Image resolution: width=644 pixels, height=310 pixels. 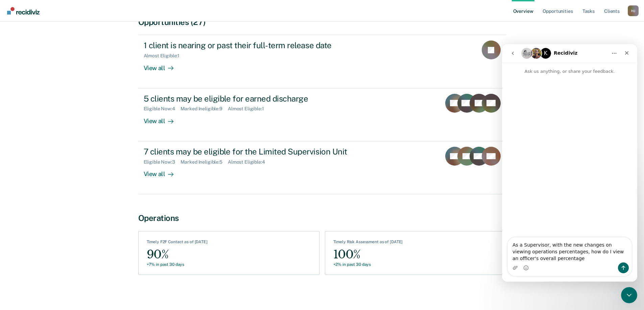 I want to click on div: 7 clients may be eligible for the Limited Supervision Unit, so click(x=262, y=152).